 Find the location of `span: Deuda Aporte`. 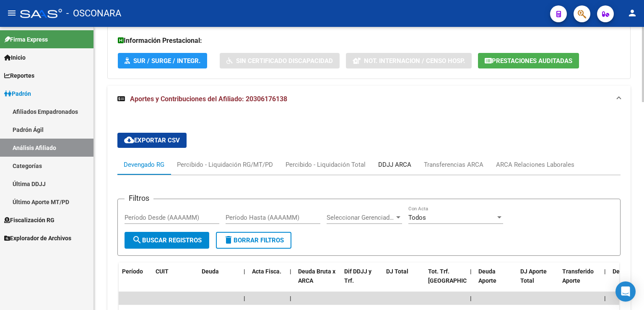

span: Deuda Aporte is located at coordinates (487, 276).